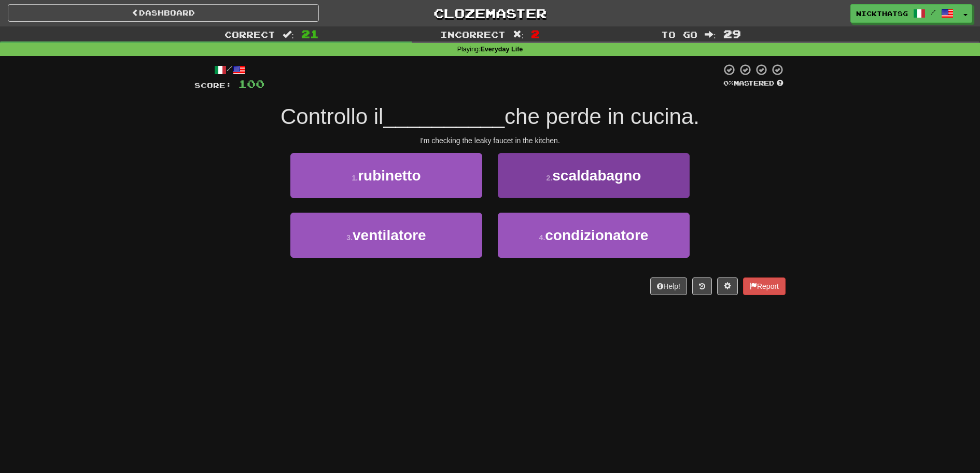 The image size is (980, 473). I want to click on span: nickthatsg, so click(882, 13).